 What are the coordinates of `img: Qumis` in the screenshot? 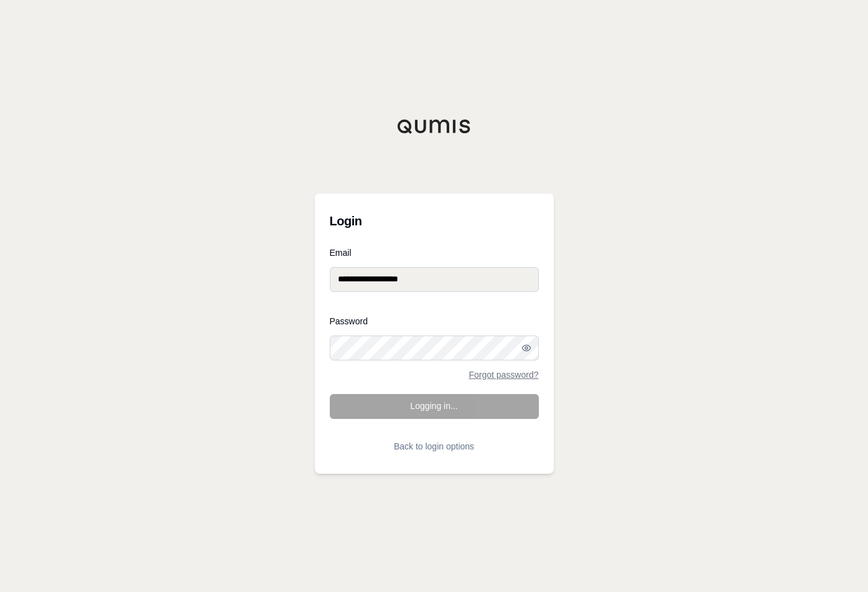 It's located at (434, 126).